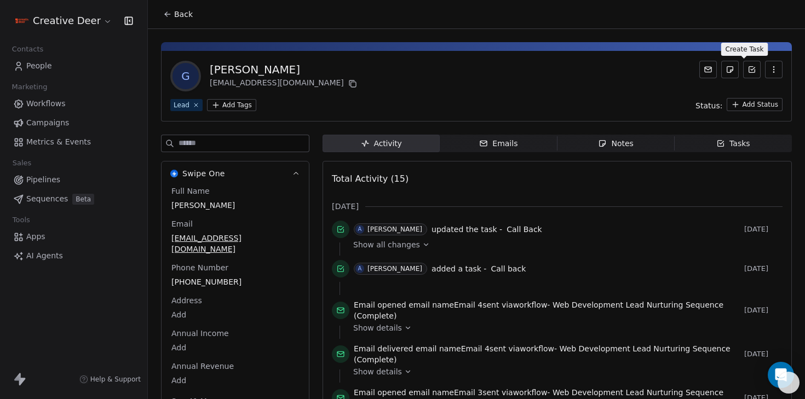 This screenshot has width=805, height=399. Describe the element at coordinates (21, 220) in the screenshot. I see `span: Tools` at that location.